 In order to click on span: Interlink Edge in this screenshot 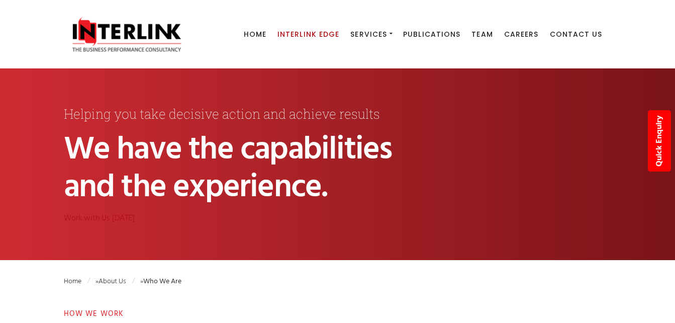, I will do `click(308, 34)`.